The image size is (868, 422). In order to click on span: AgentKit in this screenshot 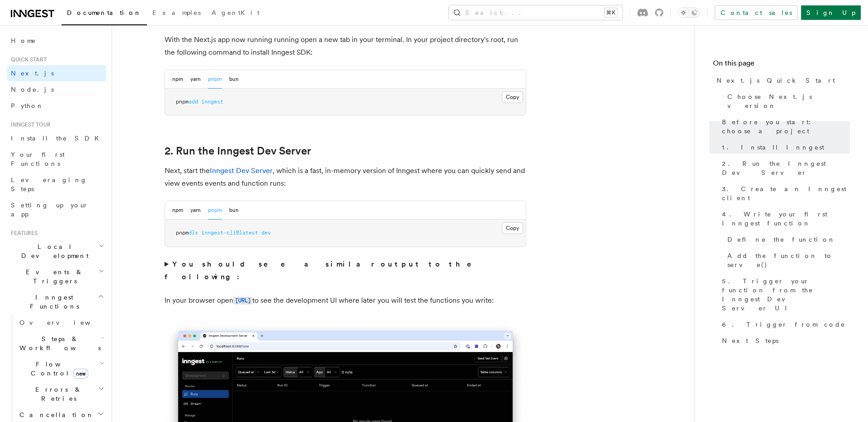, I will do `click(236, 13)`.